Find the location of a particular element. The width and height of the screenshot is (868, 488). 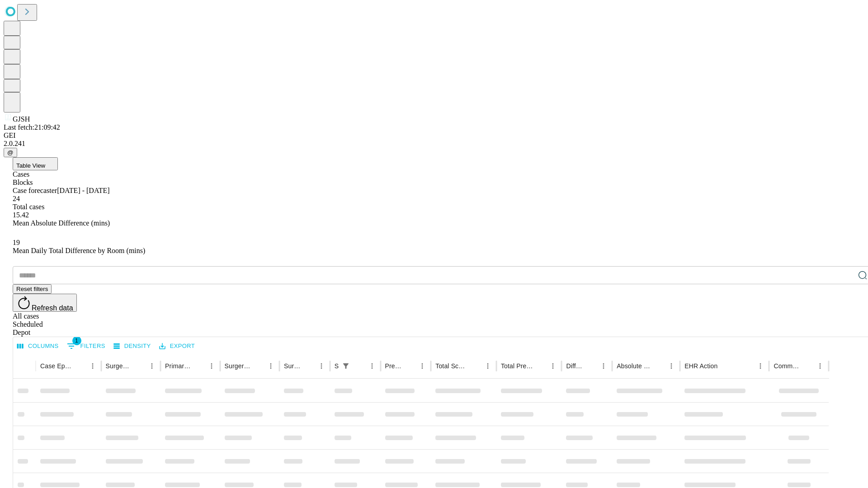

button: Table View is located at coordinates (35, 163).